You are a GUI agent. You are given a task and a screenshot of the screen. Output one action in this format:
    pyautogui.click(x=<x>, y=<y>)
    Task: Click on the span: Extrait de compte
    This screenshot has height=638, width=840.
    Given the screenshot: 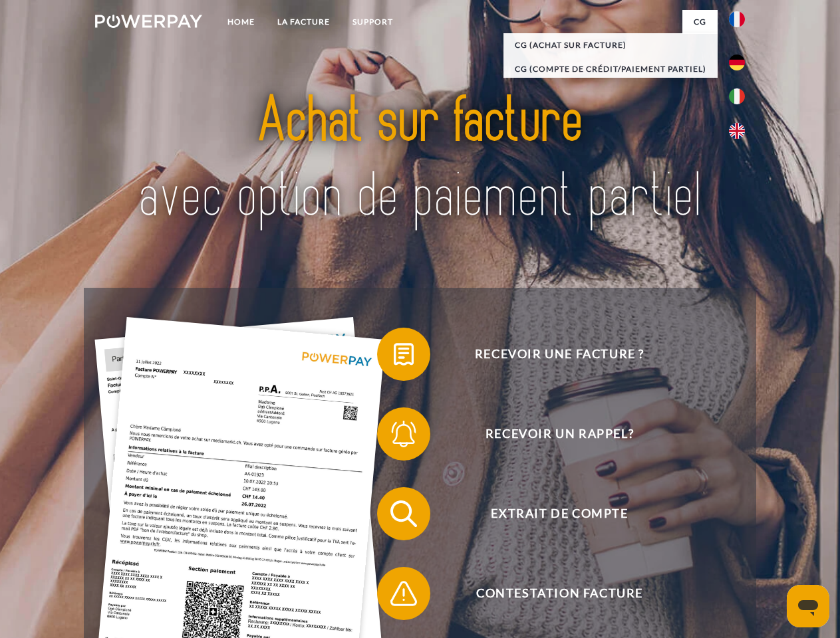 What is the action you would take?
    pyautogui.click(x=559, y=513)
    